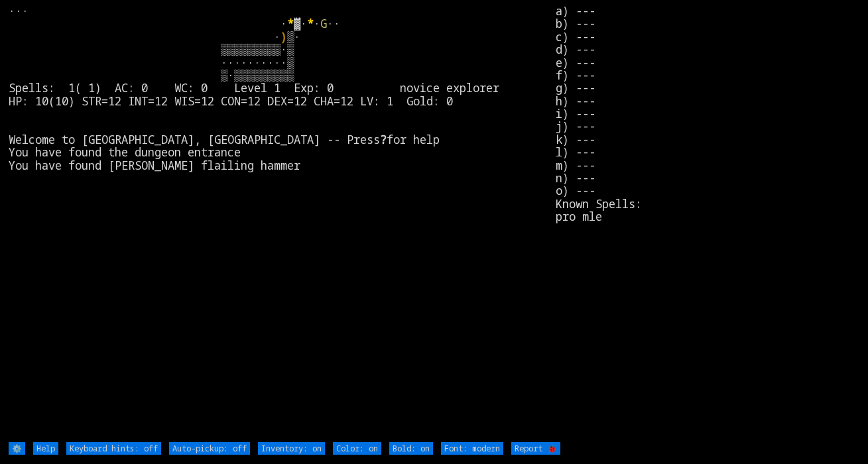  What do you see at coordinates (282, 223) in the screenshot?
I see `larn: ··· · ▓· · ·· · ▒· ▒▒▒▒▒▒▒▒▒·▒ ··········▒ ▒·▒▒▒▒▒▒▒▒▒ Spells: 1( 1) AC: 0 WC: 0 Level 1 Exp: 0 n...` at bounding box center [282, 223].